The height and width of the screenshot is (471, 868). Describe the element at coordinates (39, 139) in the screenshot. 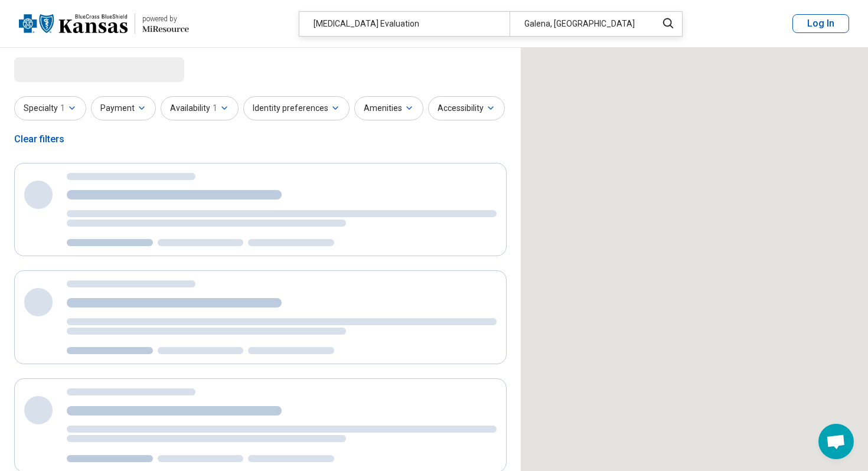

I see `div: Clear filters` at that location.